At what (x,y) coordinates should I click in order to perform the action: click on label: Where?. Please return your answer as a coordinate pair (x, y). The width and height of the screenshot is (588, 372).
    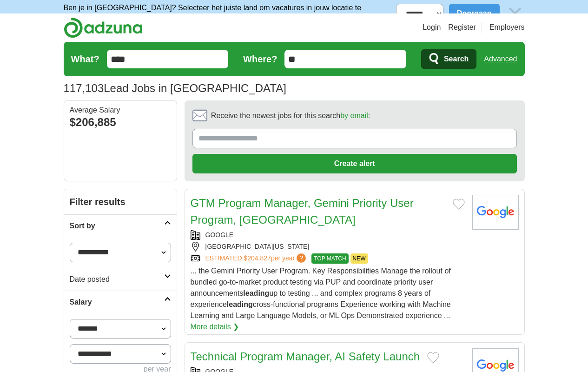
    Looking at the image, I should click on (259, 59).